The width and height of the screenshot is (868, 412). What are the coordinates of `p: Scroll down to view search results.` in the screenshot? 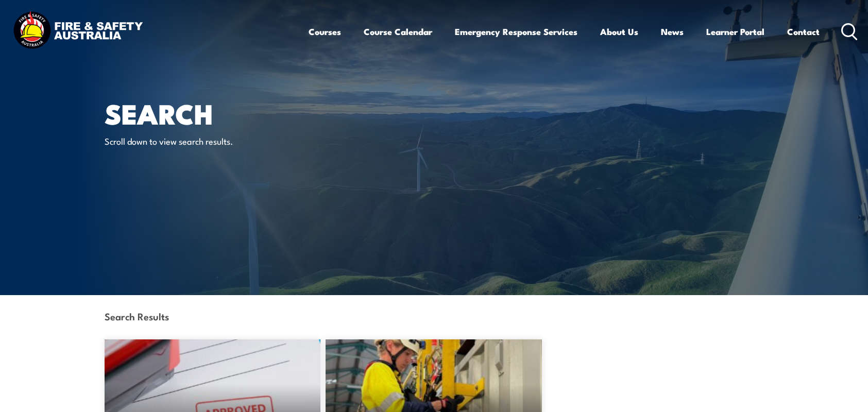 It's located at (198, 141).